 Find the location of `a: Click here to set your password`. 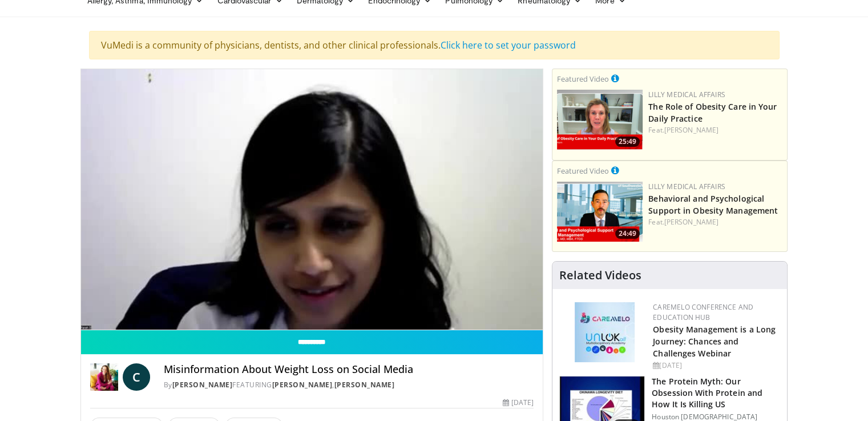

a: Click here to set your password is located at coordinates (508, 45).